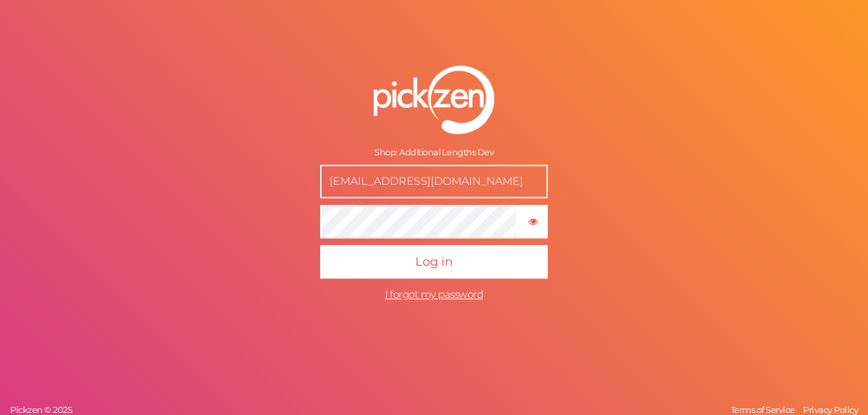 The image size is (868, 415). What do you see at coordinates (762, 410) in the screenshot?
I see `a: Terms of Service` at bounding box center [762, 410].